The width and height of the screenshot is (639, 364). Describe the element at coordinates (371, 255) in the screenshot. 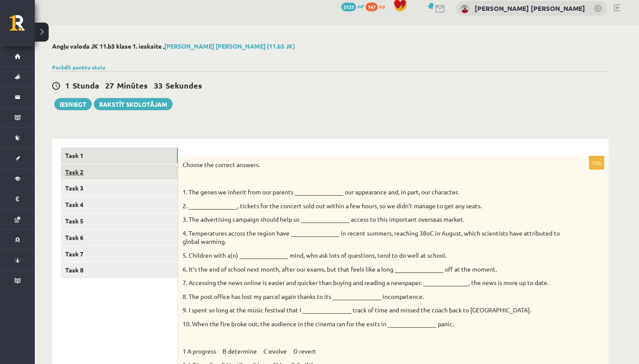

I see `p: 5. Children with a(n) ________________ mind, who ask lots of questions, tend to do well at school.` at that location.